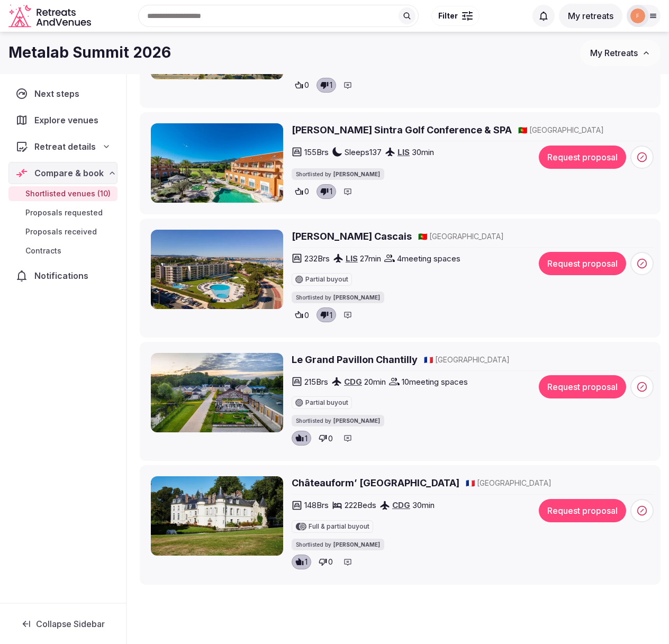 The width and height of the screenshot is (669, 644). Describe the element at coordinates (317, 505) in the screenshot. I see `span: 148 Brs` at that location.